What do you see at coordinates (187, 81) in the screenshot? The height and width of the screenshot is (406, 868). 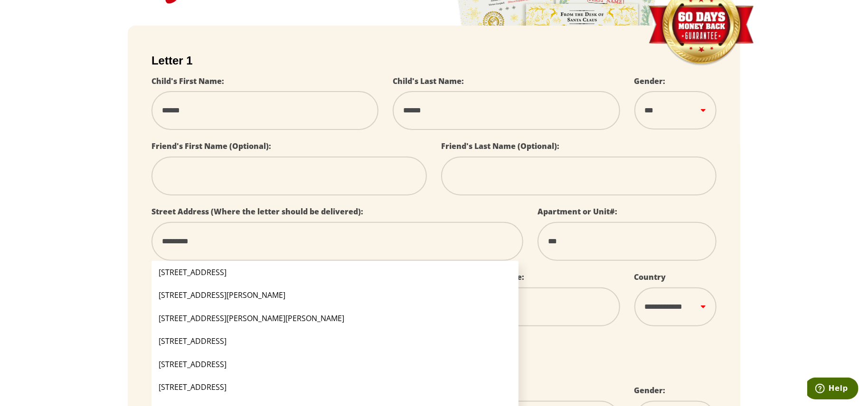 I see `label: Child's First Name:` at bounding box center [187, 81].